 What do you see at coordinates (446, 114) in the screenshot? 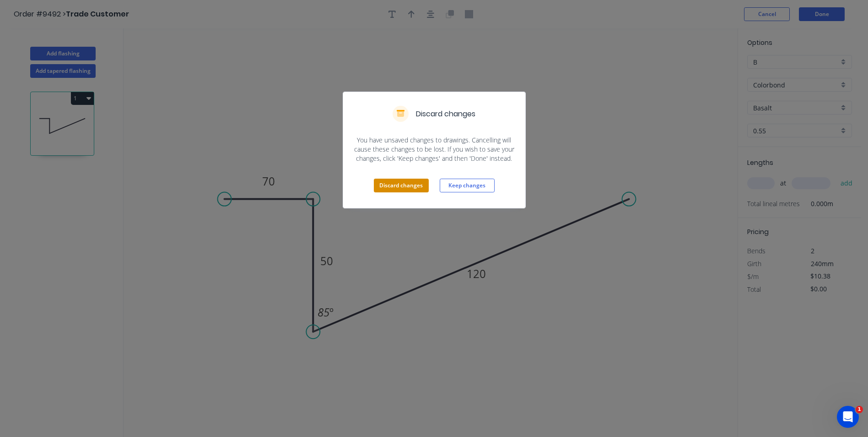
I see `h5: Discard changes` at bounding box center [446, 114].